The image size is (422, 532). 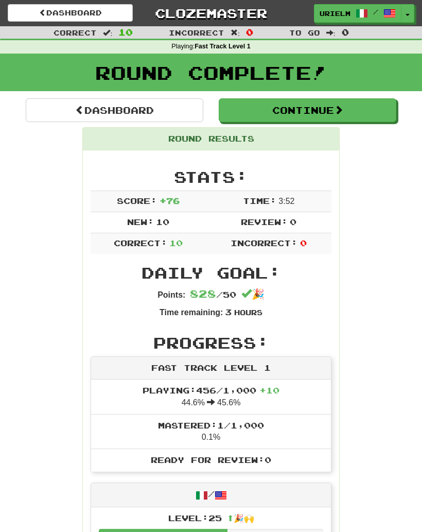 What do you see at coordinates (210, 13) in the screenshot?
I see `a: Clozemaster` at bounding box center [210, 13].